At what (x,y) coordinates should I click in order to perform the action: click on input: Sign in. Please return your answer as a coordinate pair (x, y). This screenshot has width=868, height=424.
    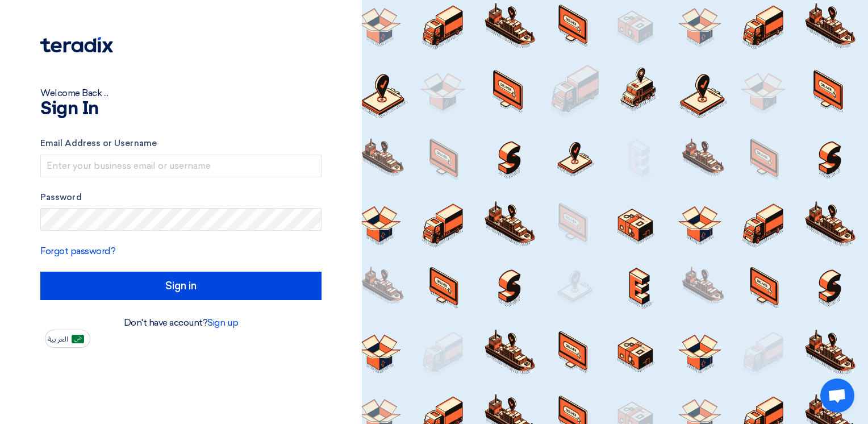
    Looking at the image, I should click on (181, 286).